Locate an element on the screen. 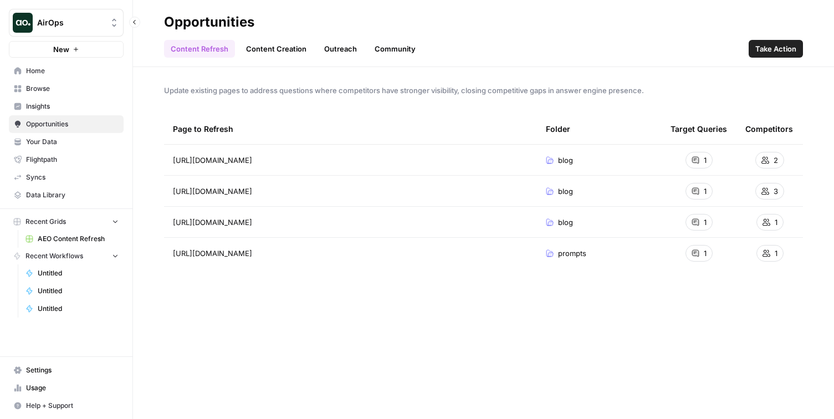 This screenshot has width=834, height=419. span: Recent Workflows is located at coordinates (54, 256).